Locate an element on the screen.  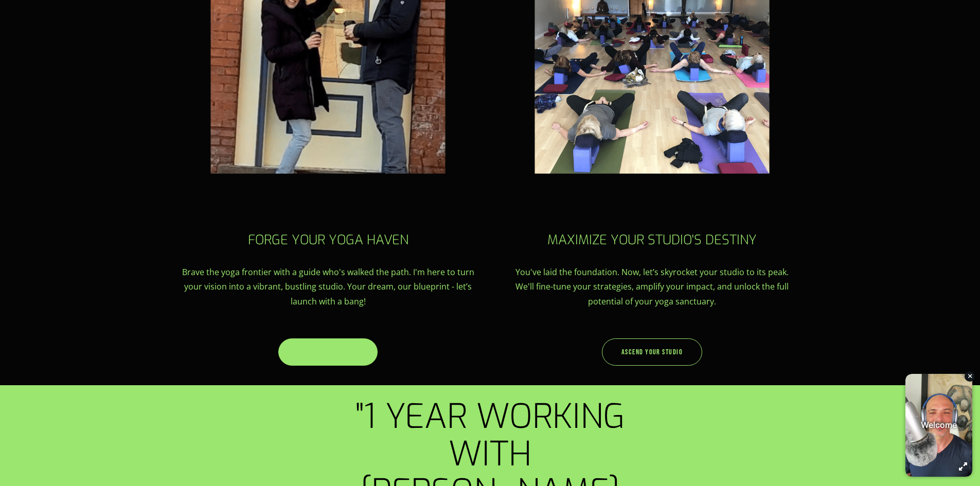
p: Brave the yoga frontier with a guide who's walked the path. I'm here to turn your vision into a v... is located at coordinates (328, 287).